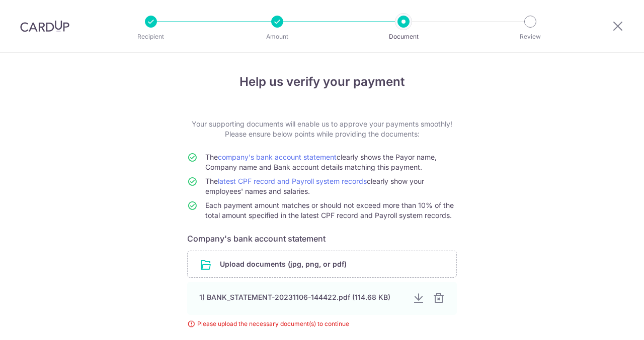 This screenshot has width=644, height=340. I want to click on a: latest CPF record and Payroll system records, so click(292, 181).